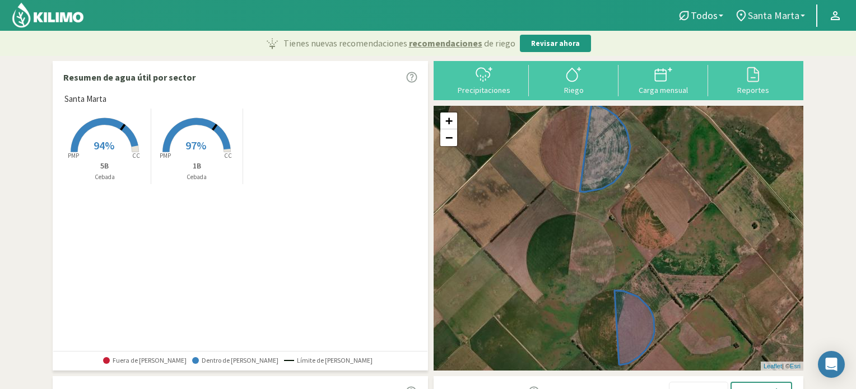 The width and height of the screenshot is (856, 389). What do you see at coordinates (484, 80) in the screenshot?
I see `button: Precipitaciones` at bounding box center [484, 80].